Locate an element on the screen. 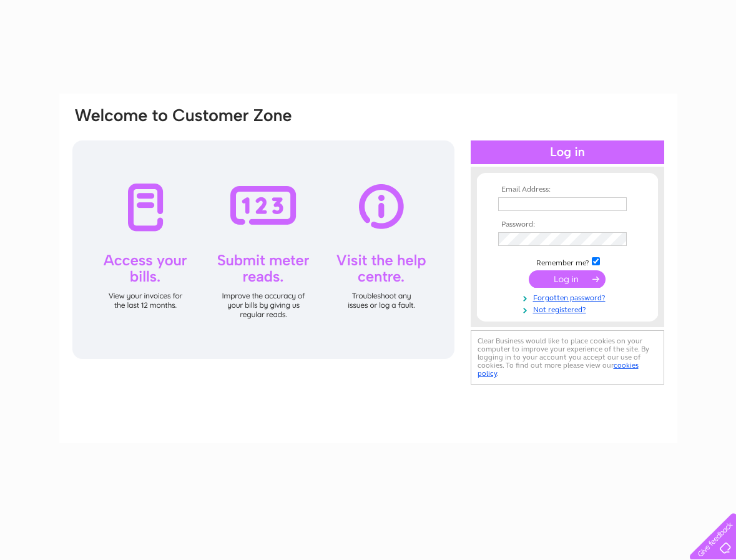 The image size is (736, 560). div: Clear Business would like to place cookies on your computer to improve your experience of the sit... is located at coordinates (567, 357).